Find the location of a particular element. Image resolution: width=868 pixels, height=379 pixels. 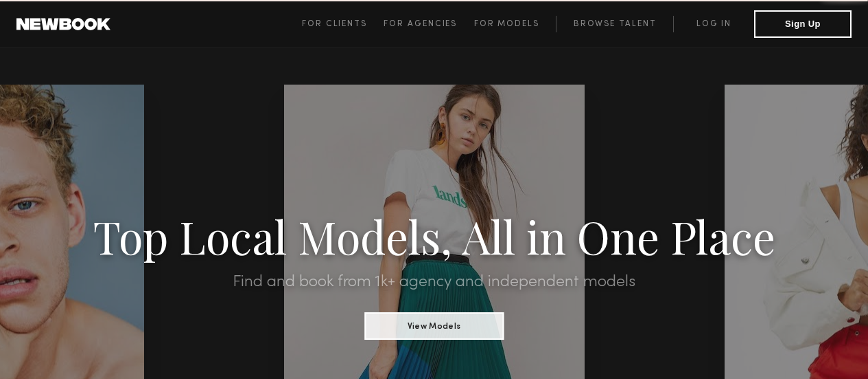

h1: Top Local Models, All in One Place is located at coordinates (434, 236).